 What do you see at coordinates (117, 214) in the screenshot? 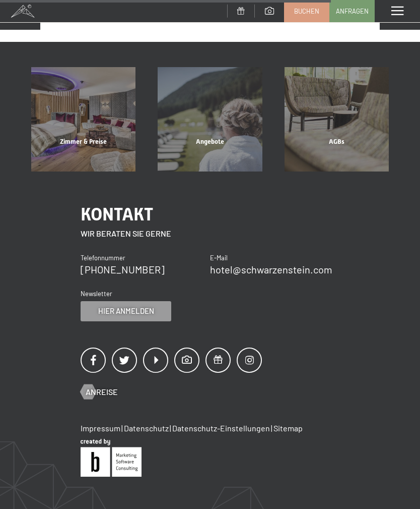
I see `span: Kontakt` at bounding box center [117, 214].